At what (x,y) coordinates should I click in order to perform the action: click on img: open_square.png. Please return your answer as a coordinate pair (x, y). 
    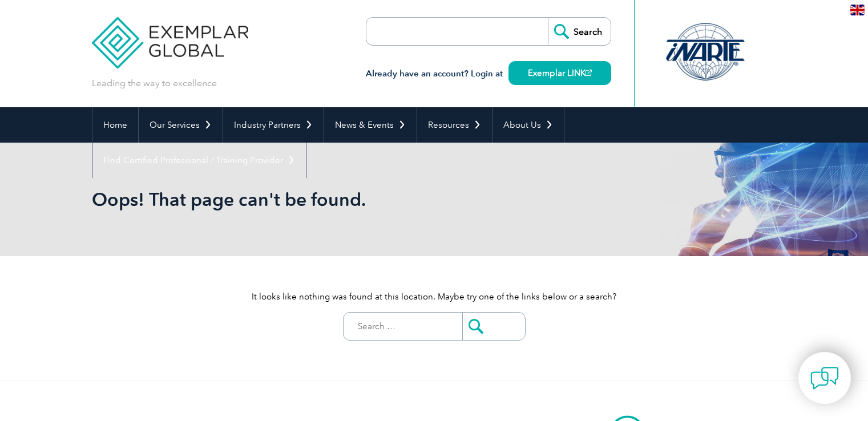
    Looking at the image, I should click on (589, 72).